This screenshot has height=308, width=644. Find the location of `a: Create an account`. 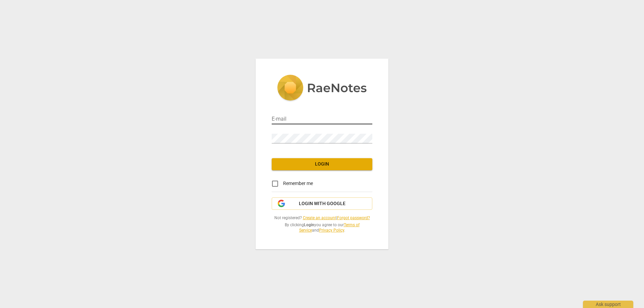

a: Create an account is located at coordinates (319, 217).